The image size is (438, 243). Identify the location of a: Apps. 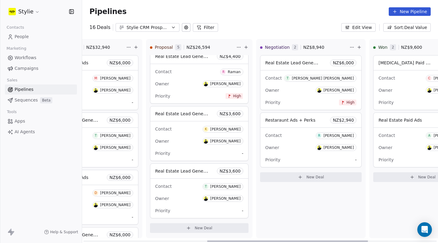
(41, 121).